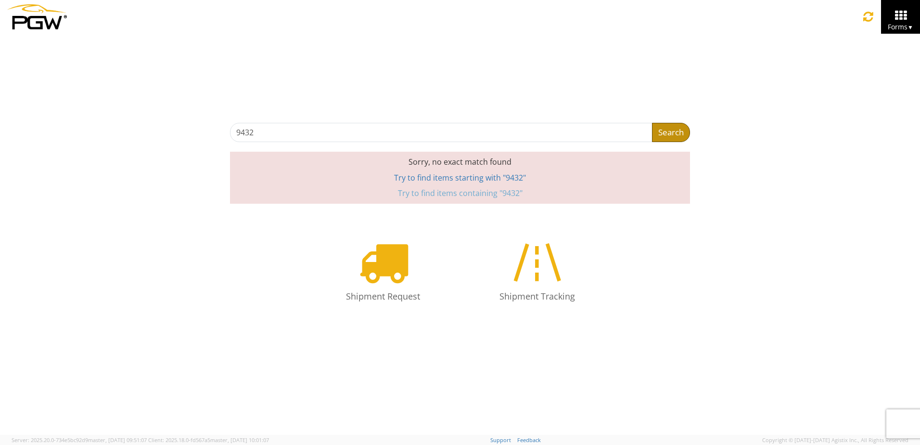  Describe the element at coordinates (441, 132) in the screenshot. I see `input: Enter the Reference Number, Pro Number, Bill of Lading, or Agistix Number (at least 4 chars)` at that location.